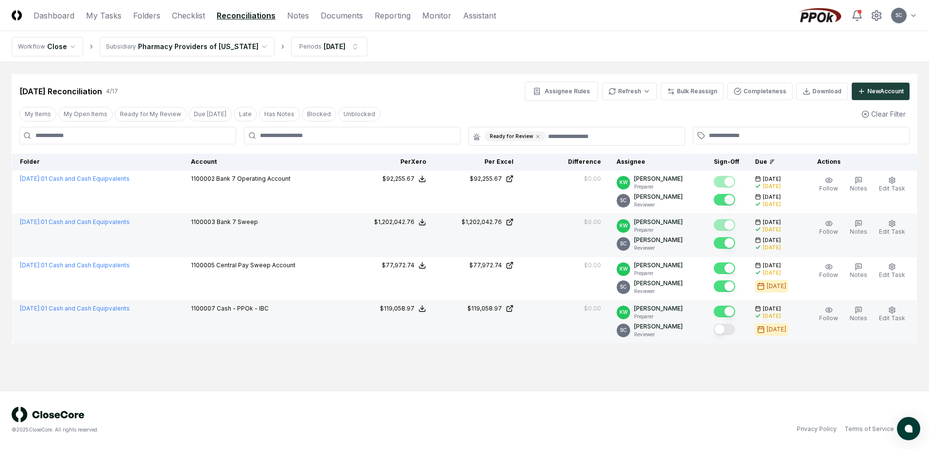  Describe the element at coordinates (265, 162) in the screenshot. I see `div: Account` at that location.